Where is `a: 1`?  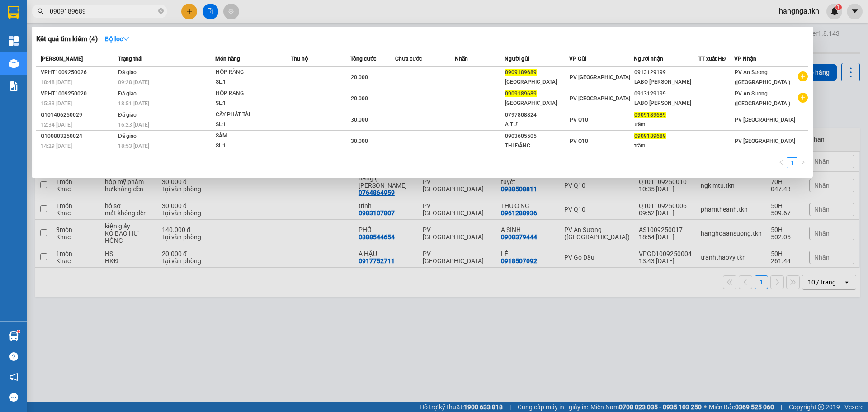 a: 1 is located at coordinates (792, 163).